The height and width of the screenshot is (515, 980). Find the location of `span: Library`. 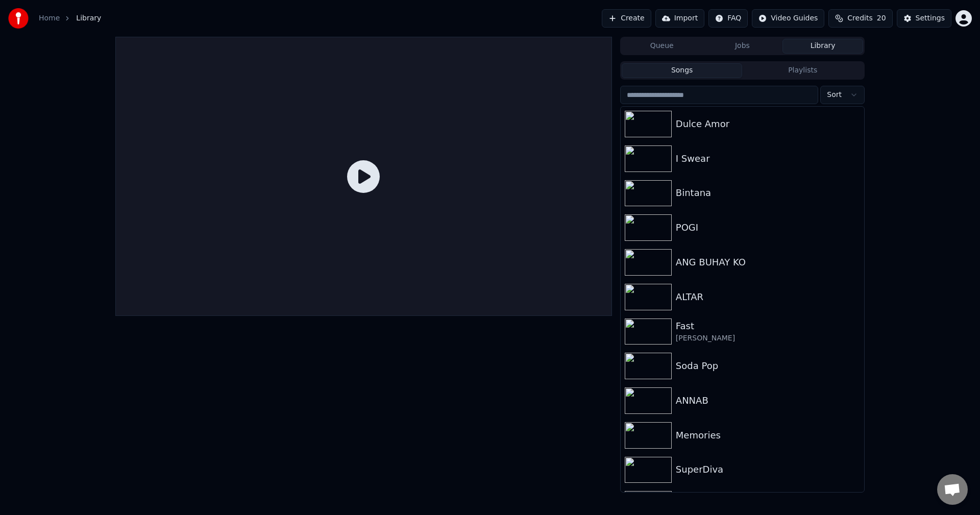

span: Library is located at coordinates (88, 18).